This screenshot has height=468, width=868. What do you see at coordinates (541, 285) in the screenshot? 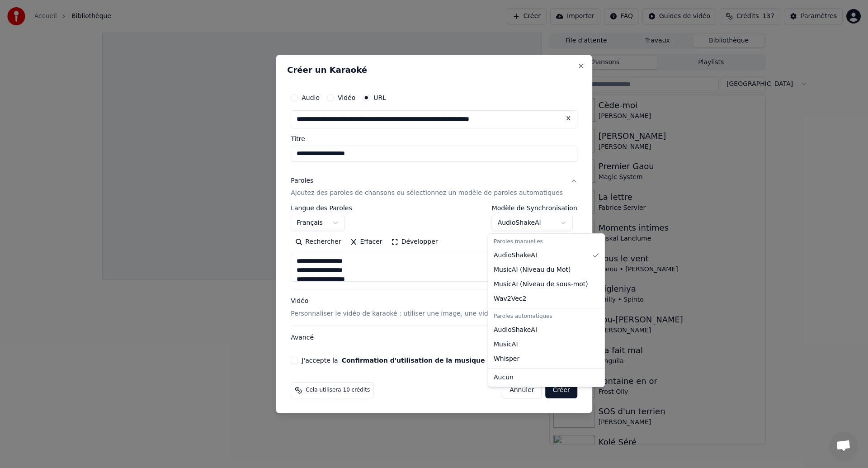
I see `span: MusicAI ( Niveau de sous-mot )` at bounding box center [541, 285].